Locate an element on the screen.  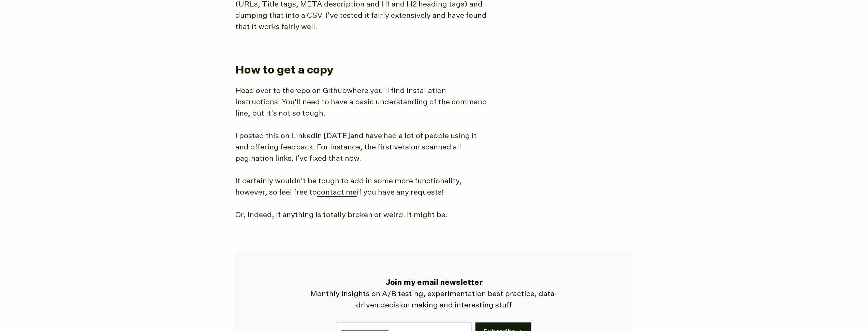
h2: How to get a copy is located at coordinates (432, 70).